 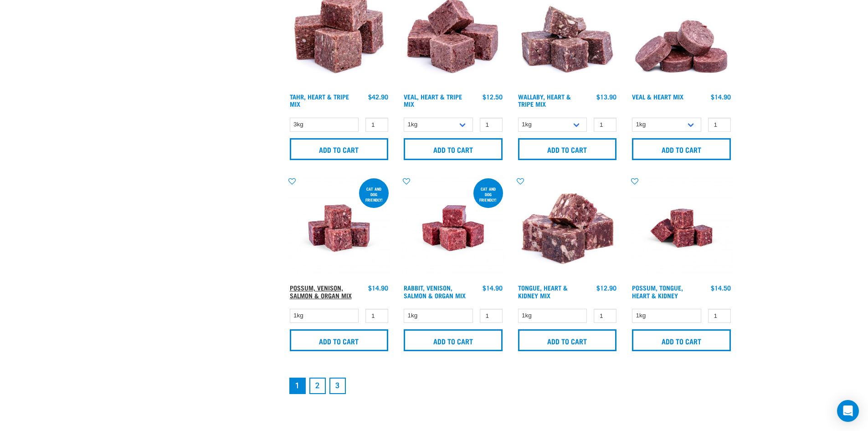 What do you see at coordinates (657, 96) in the screenshot?
I see `a: Veal & Heart Mix` at bounding box center [657, 96].